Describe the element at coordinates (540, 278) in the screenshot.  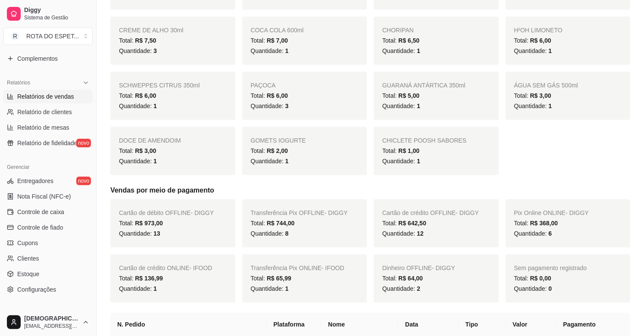
I see `span: R$ 0,00` at that location.